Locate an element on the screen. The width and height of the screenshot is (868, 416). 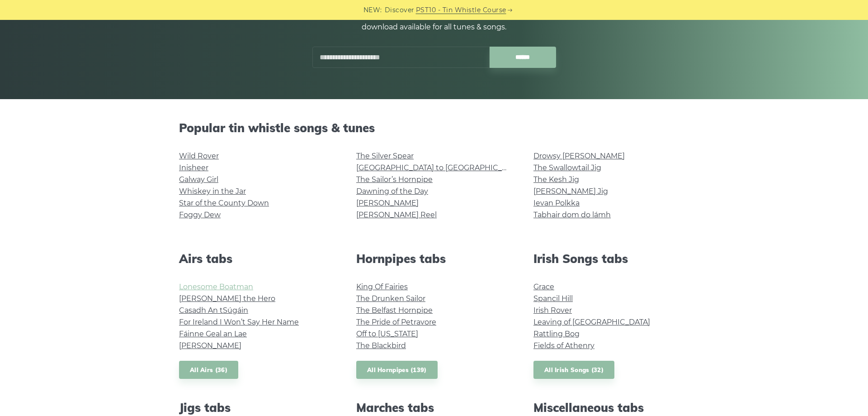
a: Casadh An tSúgáin is located at coordinates (213, 310).